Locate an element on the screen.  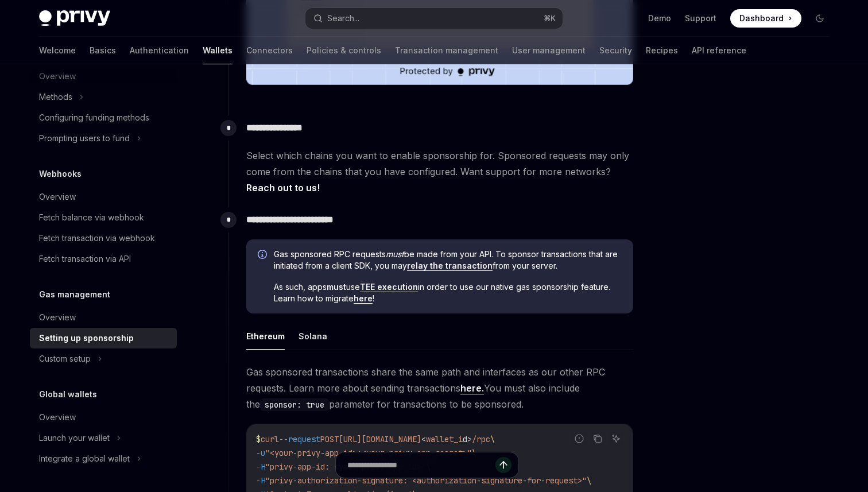
div: Fetch transaction via API is located at coordinates (85, 259).